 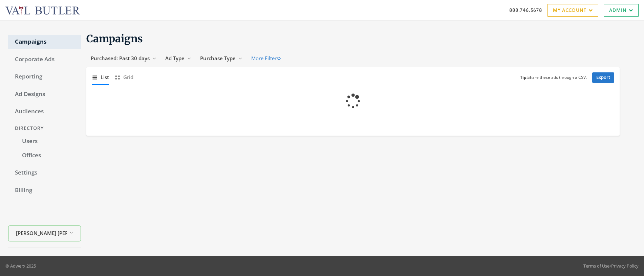 I want to click on b: Tip:, so click(x=524, y=77).